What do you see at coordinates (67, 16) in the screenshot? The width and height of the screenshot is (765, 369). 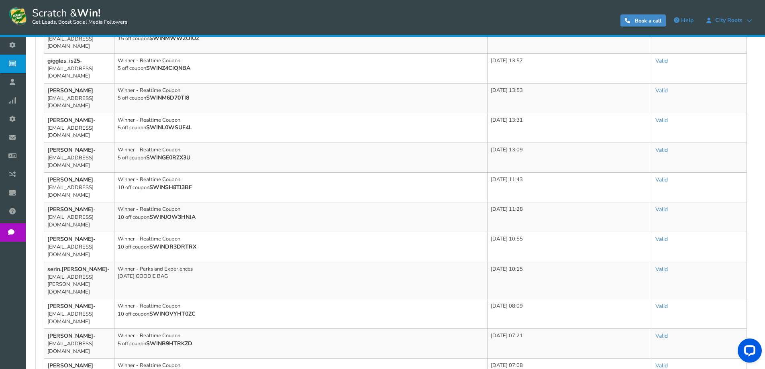 I see `a: Scratch &Win! Get Leads, Boost Social Media Followers` at bounding box center [67, 16].